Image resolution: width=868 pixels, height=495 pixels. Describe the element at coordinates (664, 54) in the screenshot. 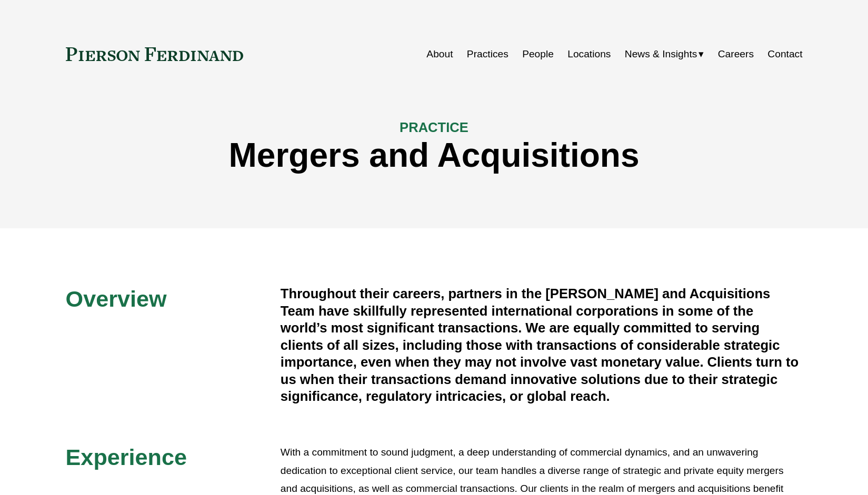

I see `a: folder dropdown` at that location.